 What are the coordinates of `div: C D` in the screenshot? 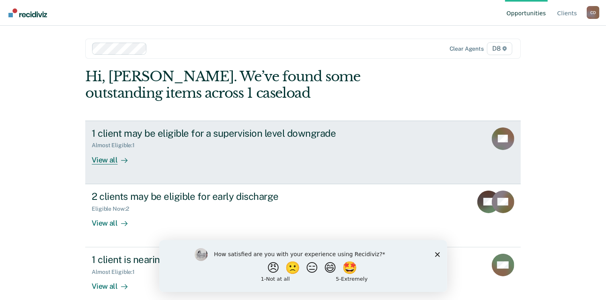 It's located at (593, 12).